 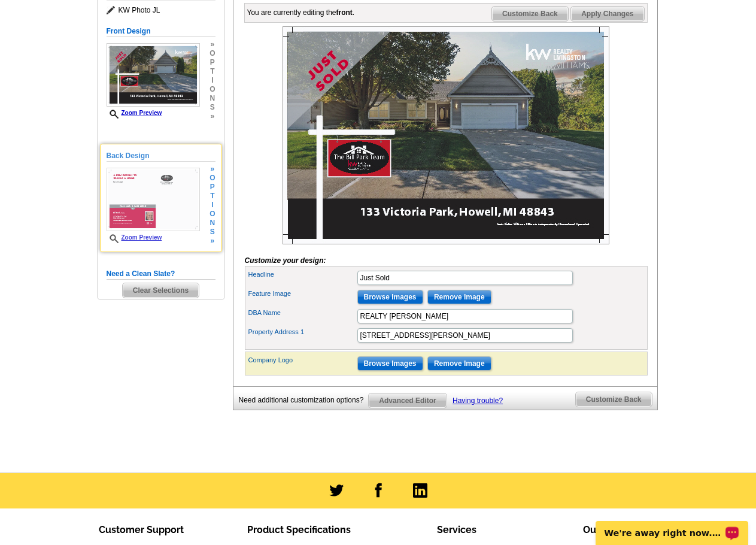 What do you see at coordinates (153, 199) in the screenshot?
I see `img: Z18906717_00001_2.jpg` at bounding box center [153, 199].